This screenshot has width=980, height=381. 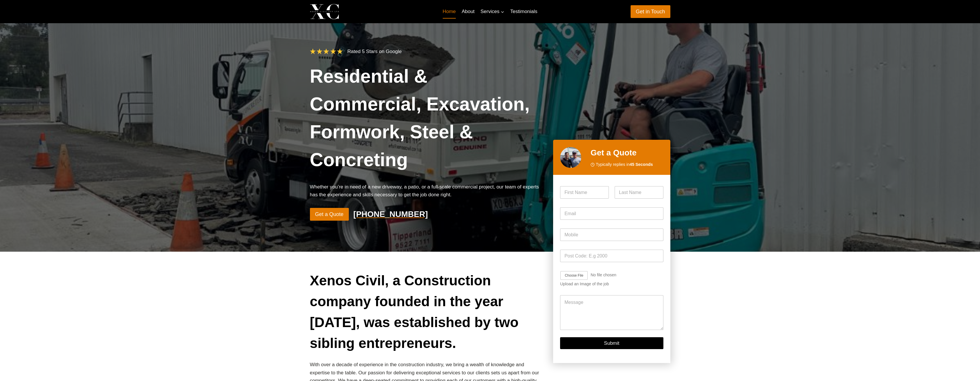 What do you see at coordinates (585, 192) in the screenshot?
I see `input: First Name` at bounding box center [585, 192].